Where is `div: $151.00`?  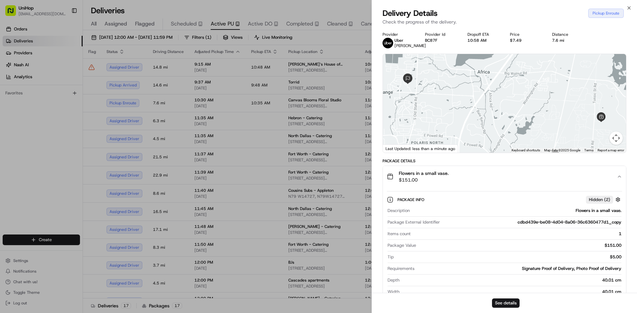 div: $151.00 is located at coordinates (520, 246).